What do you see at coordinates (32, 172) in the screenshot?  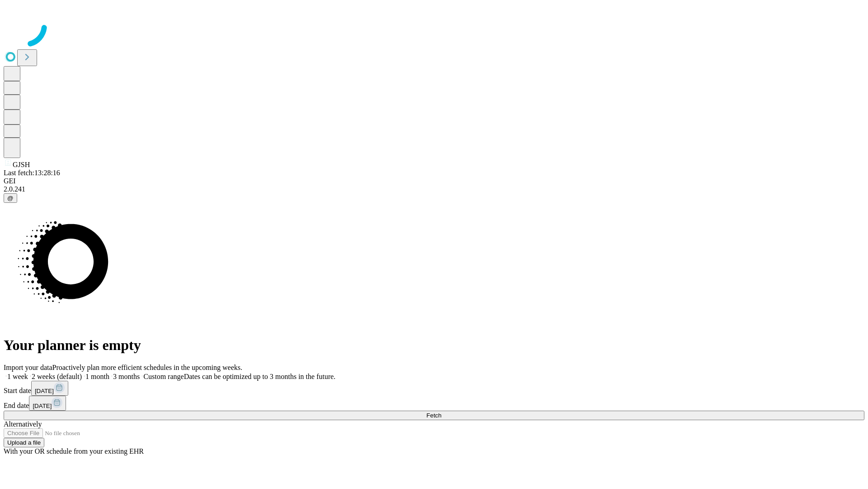 I see `span: Last fetch: 13:28:16` at bounding box center [32, 172].